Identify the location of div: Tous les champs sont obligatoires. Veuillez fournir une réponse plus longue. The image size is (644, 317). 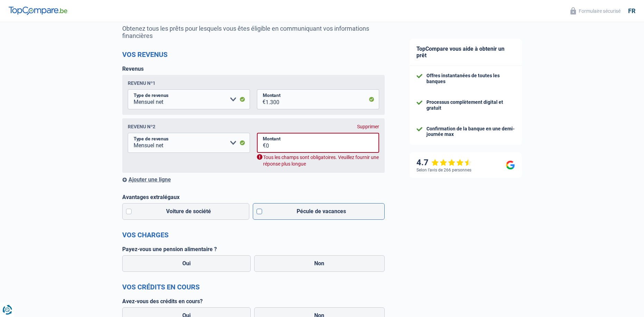
(318, 161).